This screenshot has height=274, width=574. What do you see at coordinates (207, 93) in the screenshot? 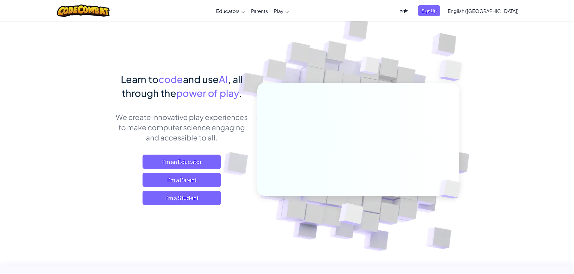
I see `span: power of play` at bounding box center [207, 93].